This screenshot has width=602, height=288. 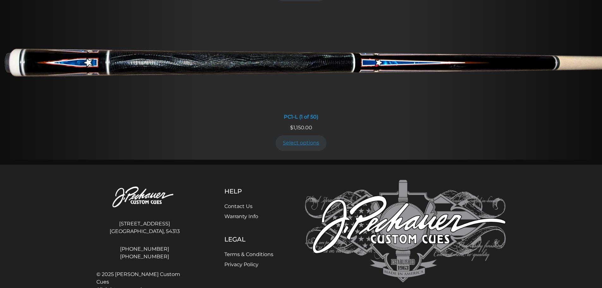 I want to click on a: Terms & Conditions, so click(x=249, y=254).